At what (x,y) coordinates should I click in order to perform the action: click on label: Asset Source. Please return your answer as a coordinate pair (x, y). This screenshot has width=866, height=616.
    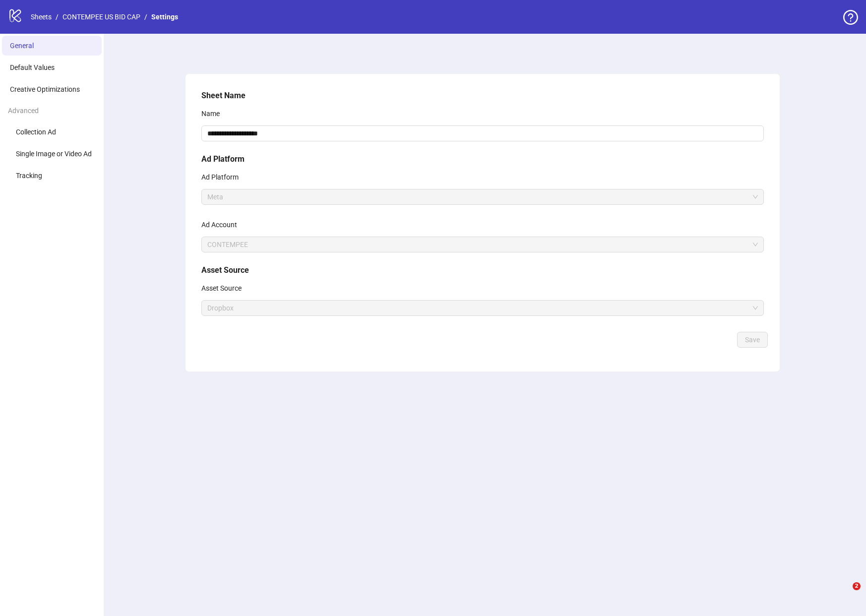
    Looking at the image, I should click on (224, 288).